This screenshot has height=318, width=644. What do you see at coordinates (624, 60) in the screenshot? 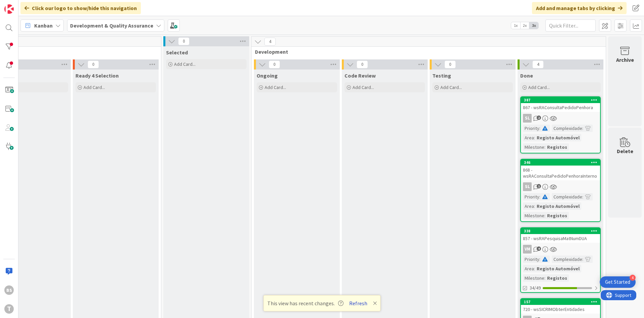
I see `div: Archive` at bounding box center [624, 60].